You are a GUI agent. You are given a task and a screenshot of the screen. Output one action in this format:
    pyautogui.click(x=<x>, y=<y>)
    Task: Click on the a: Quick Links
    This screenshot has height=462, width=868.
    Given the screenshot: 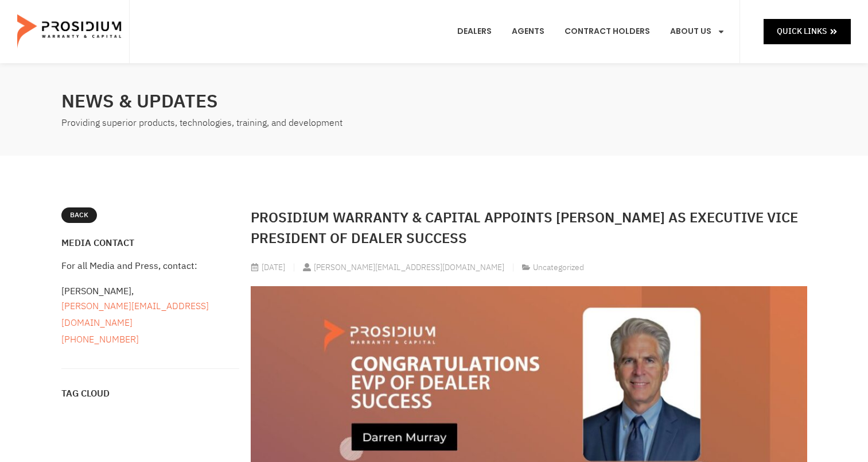 What is the action you would take?
    pyautogui.click(x=808, y=31)
    